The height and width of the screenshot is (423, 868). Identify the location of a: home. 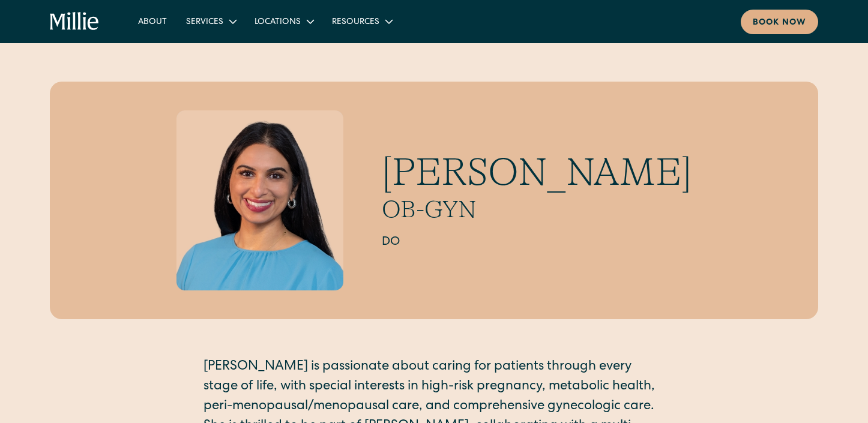
(74, 21).